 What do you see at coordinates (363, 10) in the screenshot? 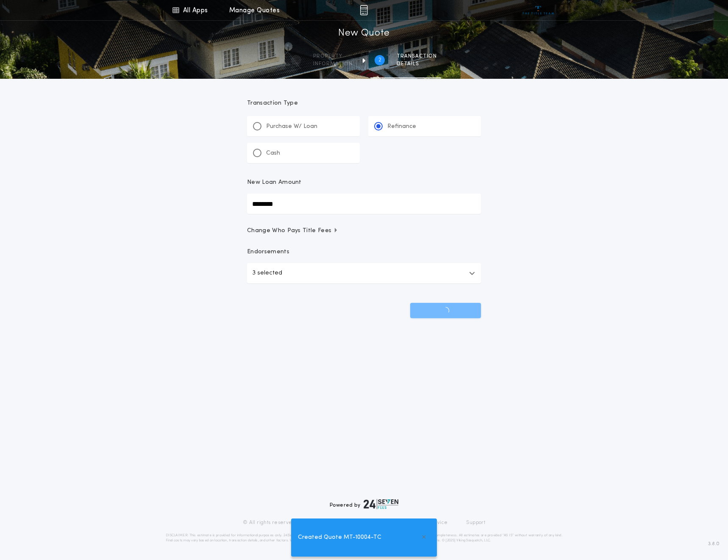
I see `img: img` at bounding box center [363, 10].